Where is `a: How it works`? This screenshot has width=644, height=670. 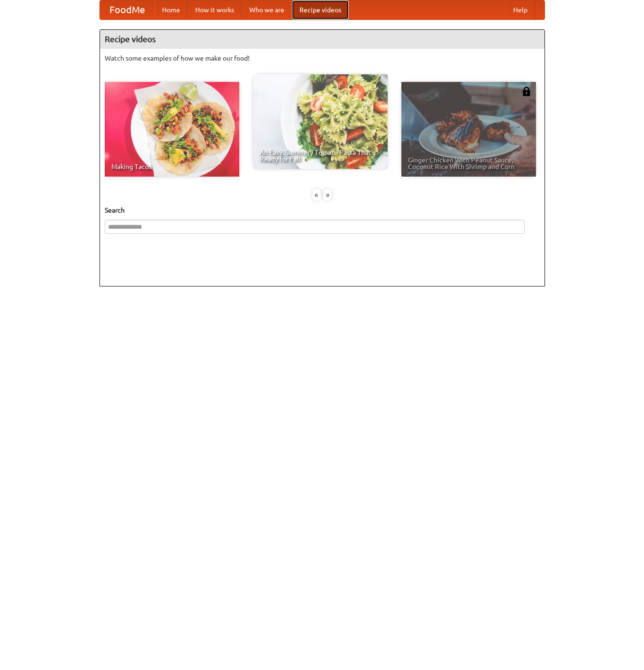
a: How it works is located at coordinates (215, 10).